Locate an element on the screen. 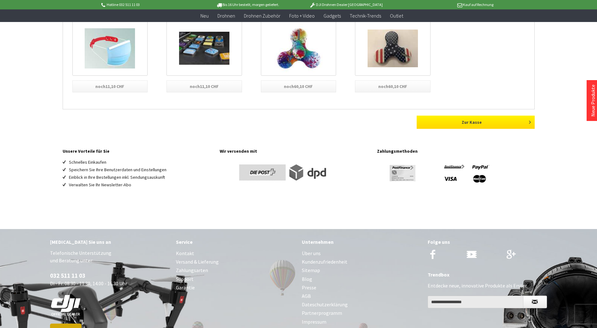  span: Drohnen Zubehör is located at coordinates (262, 16).